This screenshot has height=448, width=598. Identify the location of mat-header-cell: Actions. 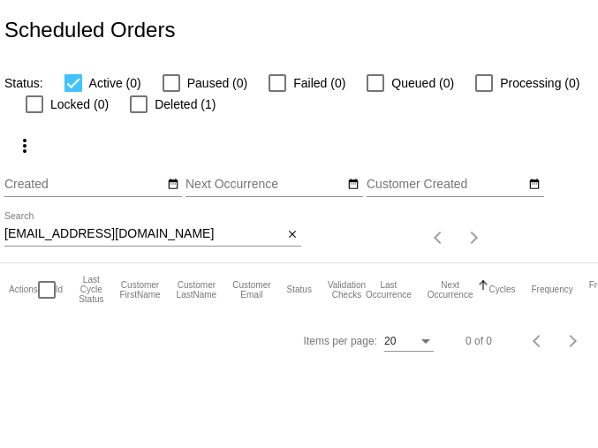
(23, 290).